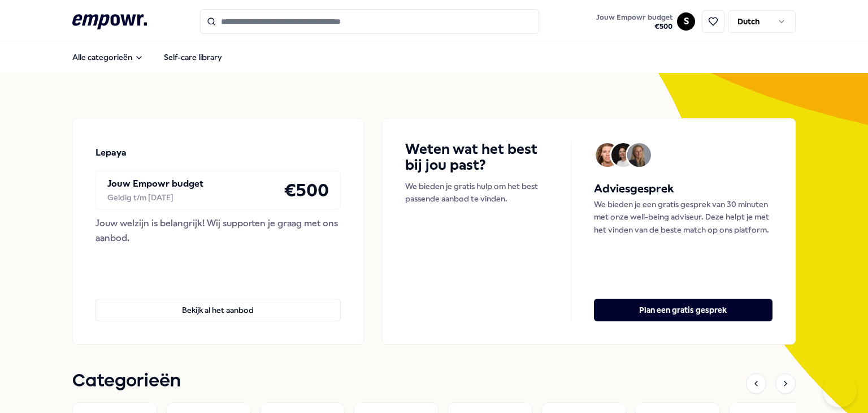 The height and width of the screenshot is (413, 868). What do you see at coordinates (218, 230) in the screenshot?
I see `div: Jouw welzijn is belangrijk! Wij supporten je graag met ons aanbod.` at bounding box center [218, 230].